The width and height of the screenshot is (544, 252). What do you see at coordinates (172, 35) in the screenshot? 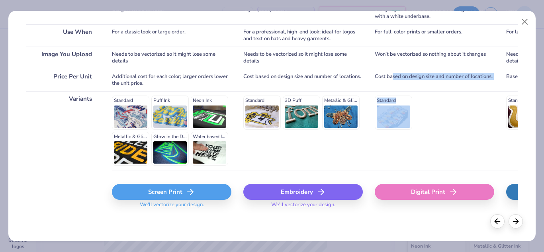
I see `div: For a classic look or large order.` at bounding box center [172, 35].